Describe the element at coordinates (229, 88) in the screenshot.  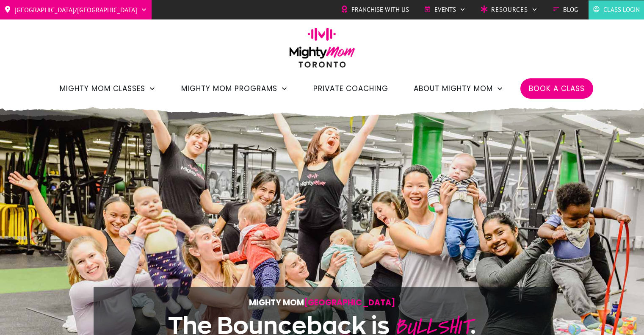
I see `span: Mighty Mom Programs` at that location.